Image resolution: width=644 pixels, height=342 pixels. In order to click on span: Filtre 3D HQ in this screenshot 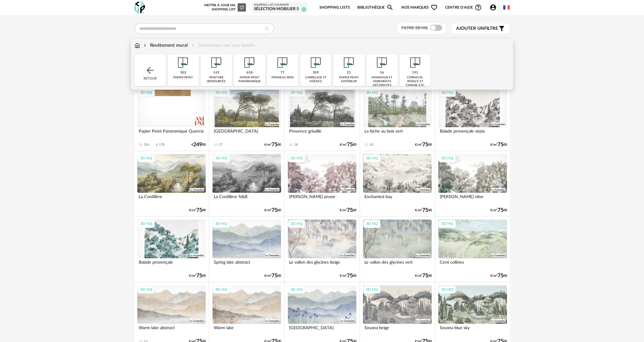, I will do `click(415, 28)`.